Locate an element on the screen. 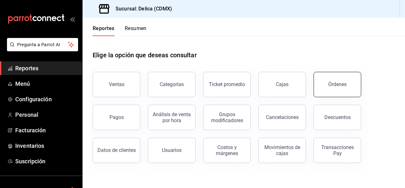 The height and width of the screenshot is (188, 405). span: Configuración is located at coordinates (46, 99).